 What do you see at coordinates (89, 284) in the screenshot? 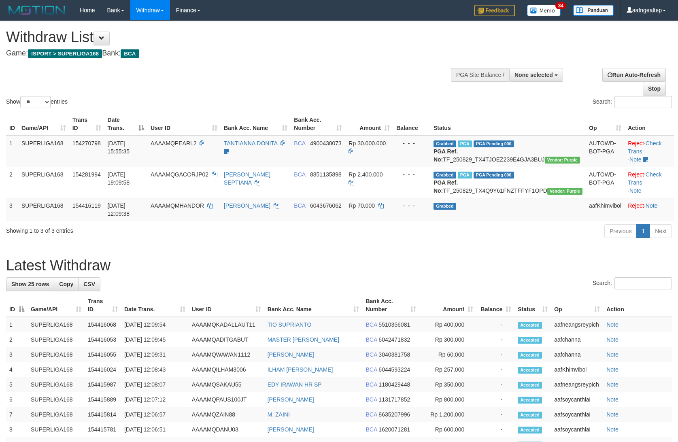
I see `a: CSV` at bounding box center [89, 284].